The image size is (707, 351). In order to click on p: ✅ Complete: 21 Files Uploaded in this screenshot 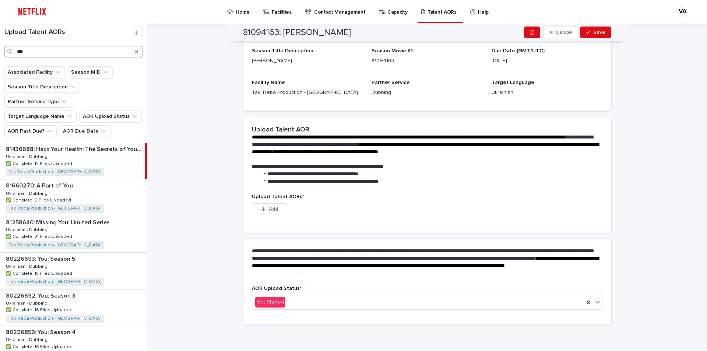, I will do `click(40, 236)`.